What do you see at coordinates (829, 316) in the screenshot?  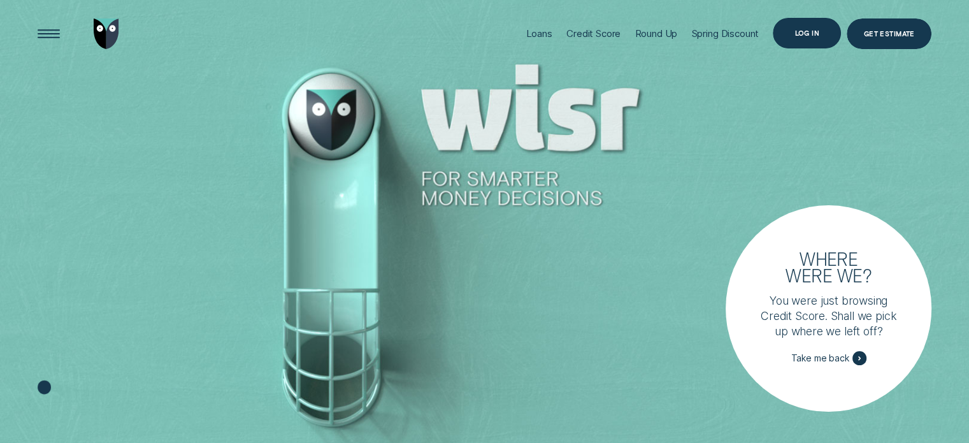 I see `p: You were just browsing Credit Score. Shall we pick up where we left off?` at bounding box center [829, 316].